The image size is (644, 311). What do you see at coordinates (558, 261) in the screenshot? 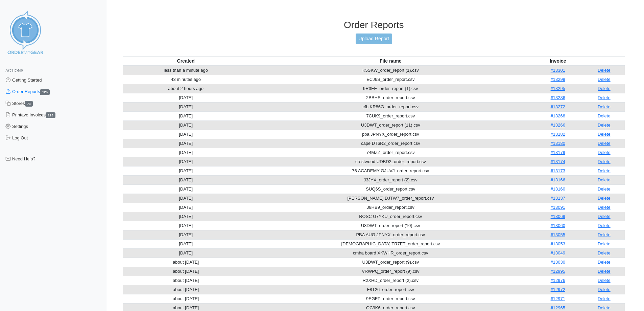
I see `a: #13030` at bounding box center [558, 261].